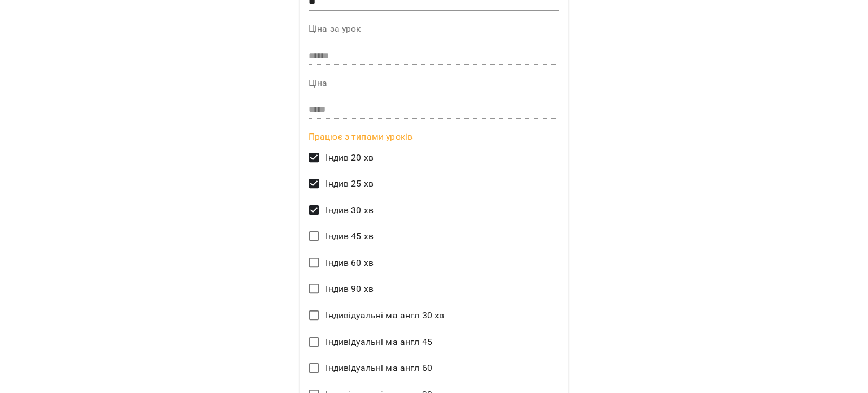 The height and width of the screenshot is (393, 868). I want to click on label: Працює з типами уроків, so click(434, 137).